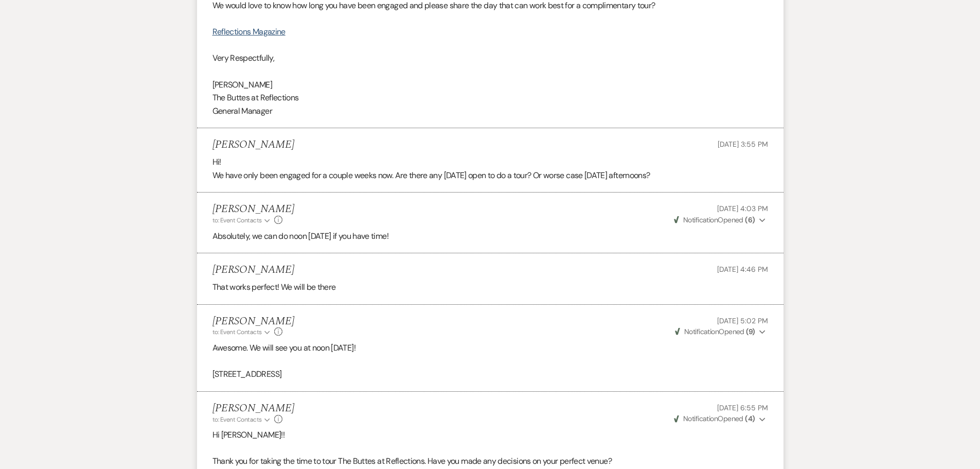 This screenshot has height=469, width=980. What do you see at coordinates (750, 419) in the screenshot?
I see `strong: ( 4 )` at bounding box center [750, 419].